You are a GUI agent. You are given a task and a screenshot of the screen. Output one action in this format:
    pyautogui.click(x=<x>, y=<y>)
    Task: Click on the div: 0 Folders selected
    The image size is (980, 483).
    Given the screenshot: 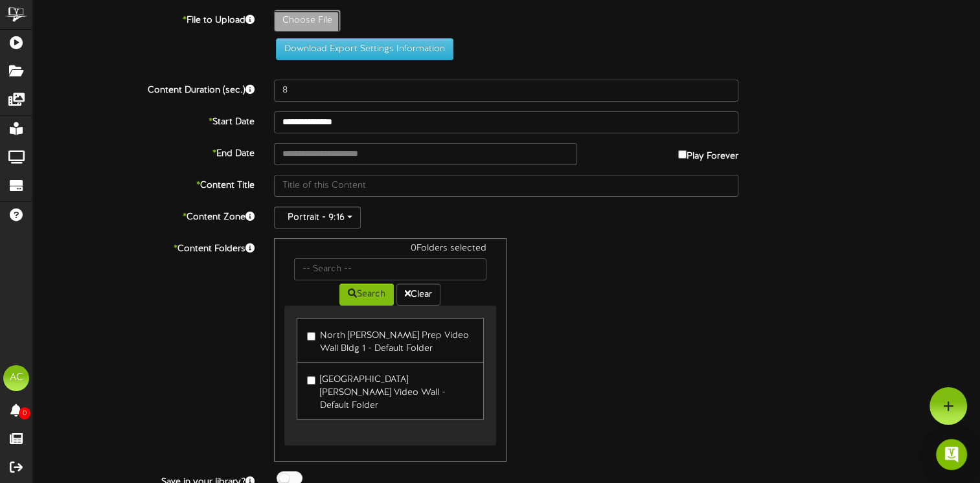 What is the action you would take?
    pyautogui.click(x=390, y=250)
    